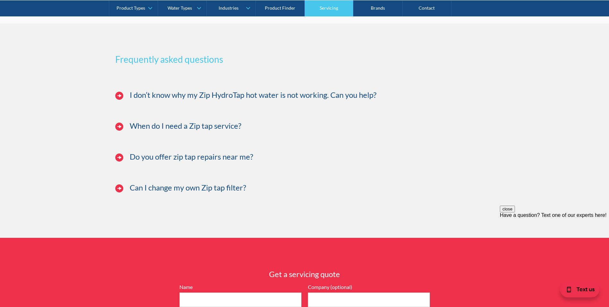 This screenshot has width=609, height=307. What do you see at coordinates (305, 59) in the screenshot?
I see `h3: Frequently asked questions` at bounding box center [305, 59].